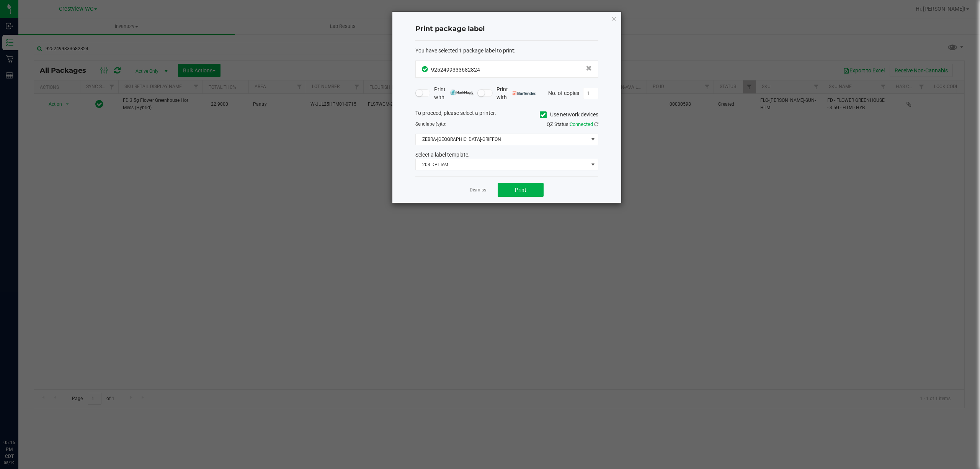 This screenshot has width=980, height=469. Describe the element at coordinates (572, 124) in the screenshot. I see `span: QZ Status:` at that location.